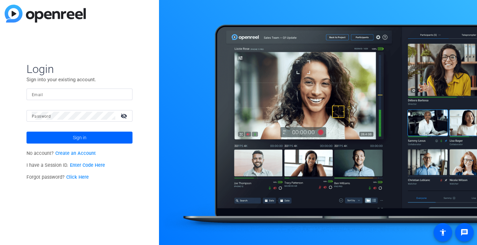 The image size is (477, 245). Describe the element at coordinates (79, 94) in the screenshot. I see `input: Enter Email Address` at that location.